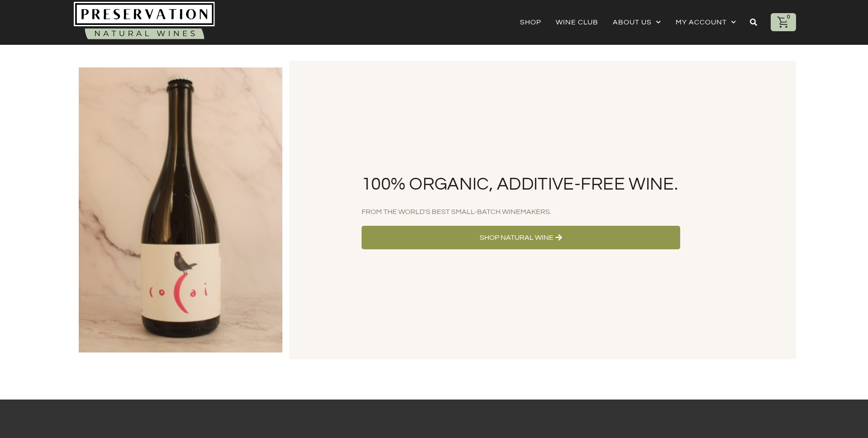 The image size is (868, 438). What do you see at coordinates (706, 22) in the screenshot?
I see `a: My account` at bounding box center [706, 22].